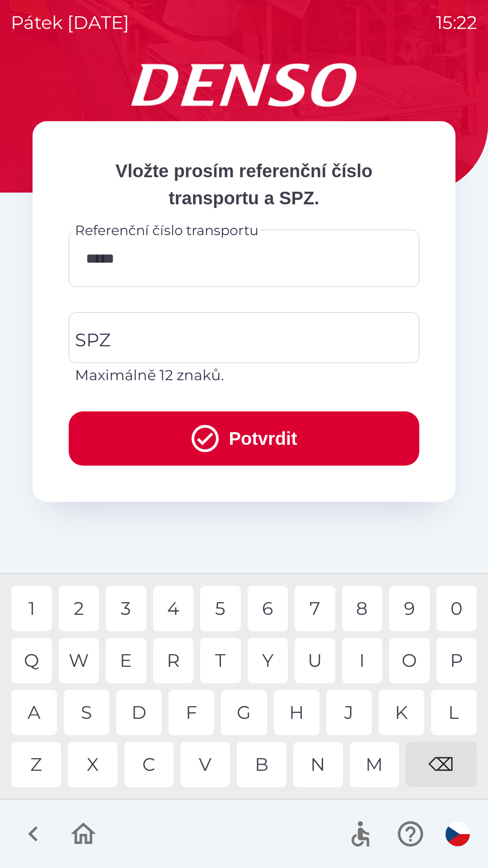 Image resolution: width=488 pixels, height=868 pixels. What do you see at coordinates (167, 230) in the screenshot?
I see `label: Referenční číslo transportu` at bounding box center [167, 230].